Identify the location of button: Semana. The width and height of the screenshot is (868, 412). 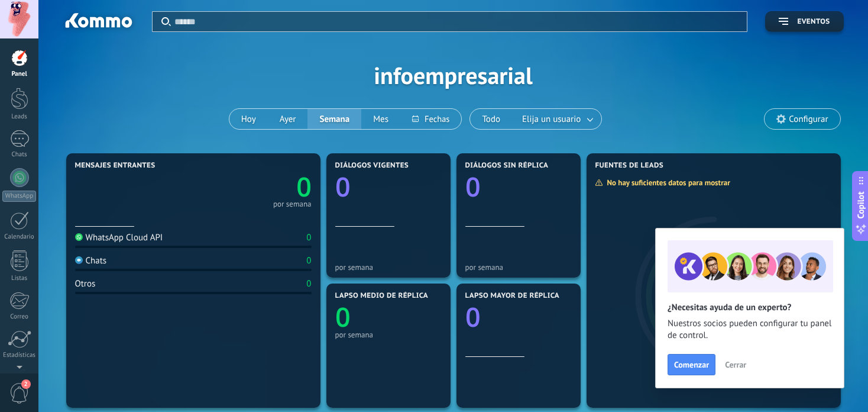
(334, 119).